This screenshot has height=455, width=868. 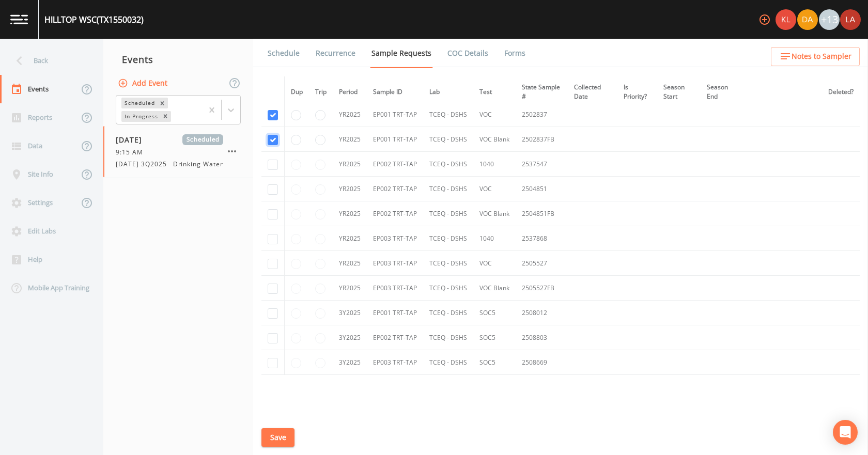 I want to click on td: 2504851, so click(x=541, y=189).